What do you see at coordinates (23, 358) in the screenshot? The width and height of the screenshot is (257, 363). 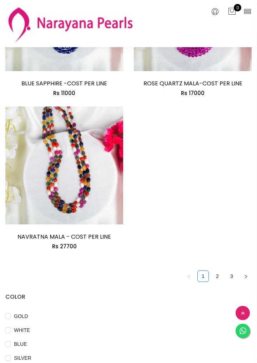 I see `span: SILVER` at bounding box center [23, 358].